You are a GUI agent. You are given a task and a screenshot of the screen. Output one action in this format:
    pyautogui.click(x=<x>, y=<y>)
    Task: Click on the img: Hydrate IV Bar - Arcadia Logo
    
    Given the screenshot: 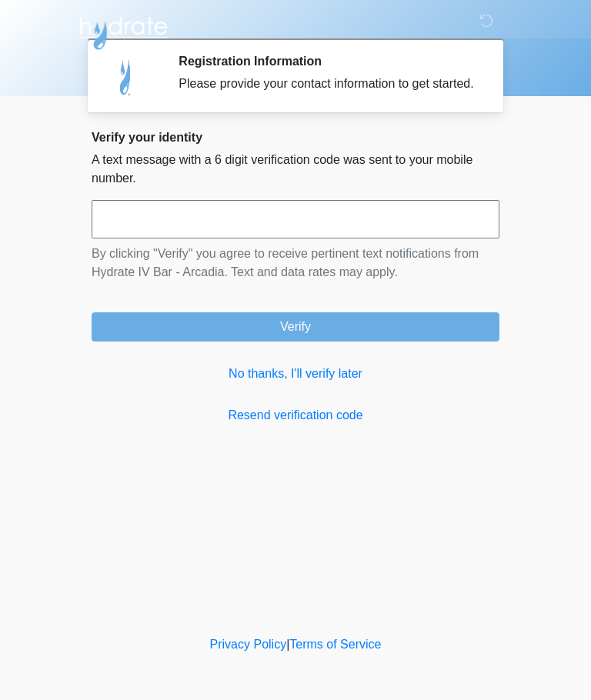 What is the action you would take?
    pyautogui.click(x=123, y=30)
    